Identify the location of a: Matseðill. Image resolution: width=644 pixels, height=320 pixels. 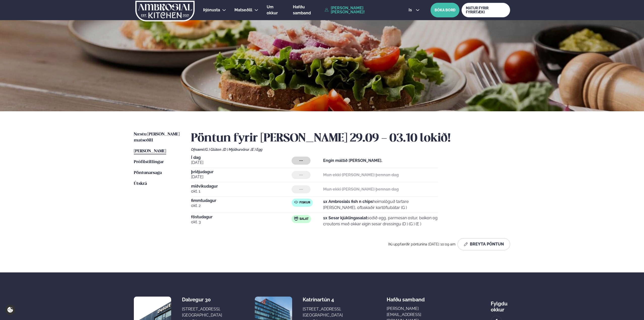
(243, 10).